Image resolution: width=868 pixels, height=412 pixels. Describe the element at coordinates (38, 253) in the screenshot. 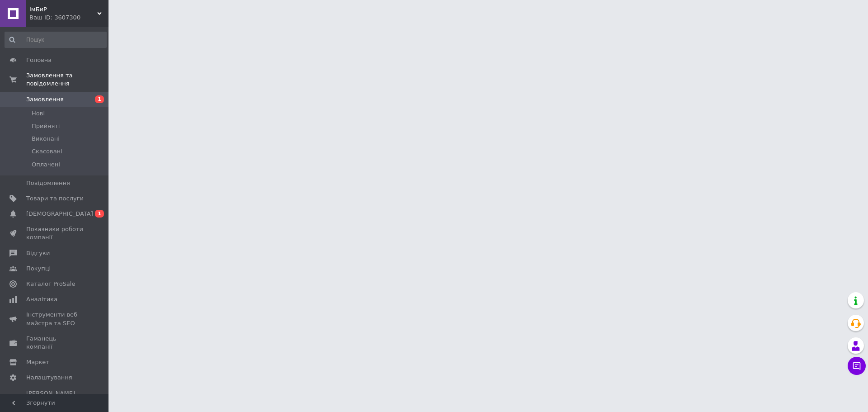

I see `span: Відгуки` at that location.